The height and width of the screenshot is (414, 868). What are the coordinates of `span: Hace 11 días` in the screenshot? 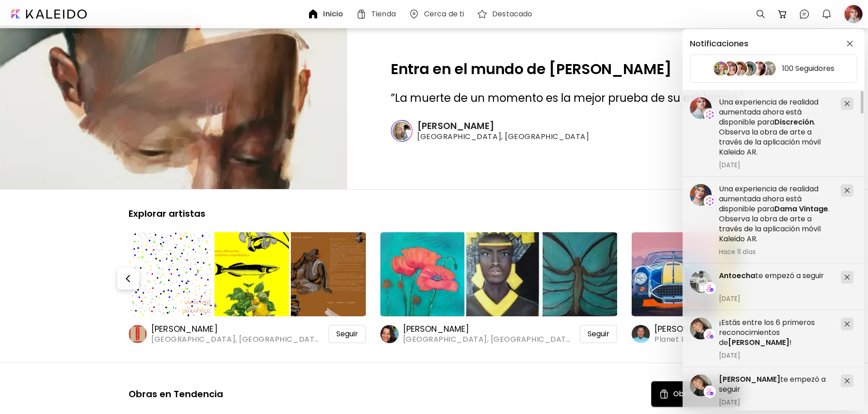 It's located at (776, 251).